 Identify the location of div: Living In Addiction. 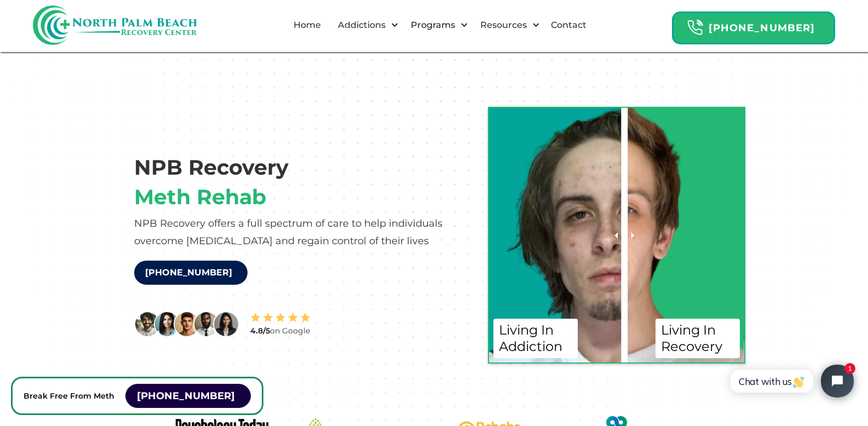
(535, 338).